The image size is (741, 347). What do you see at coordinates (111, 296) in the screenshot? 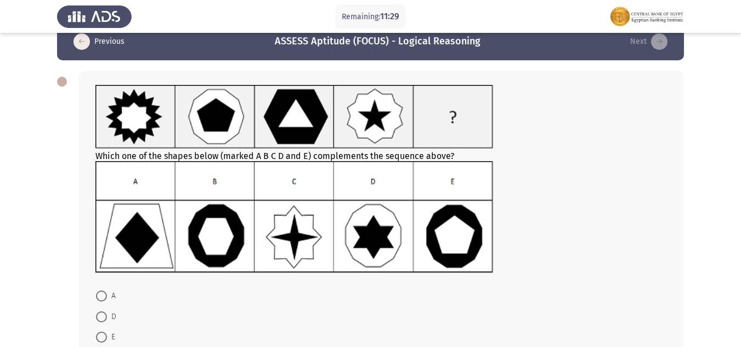
I see `span: A` at bounding box center [111, 296].